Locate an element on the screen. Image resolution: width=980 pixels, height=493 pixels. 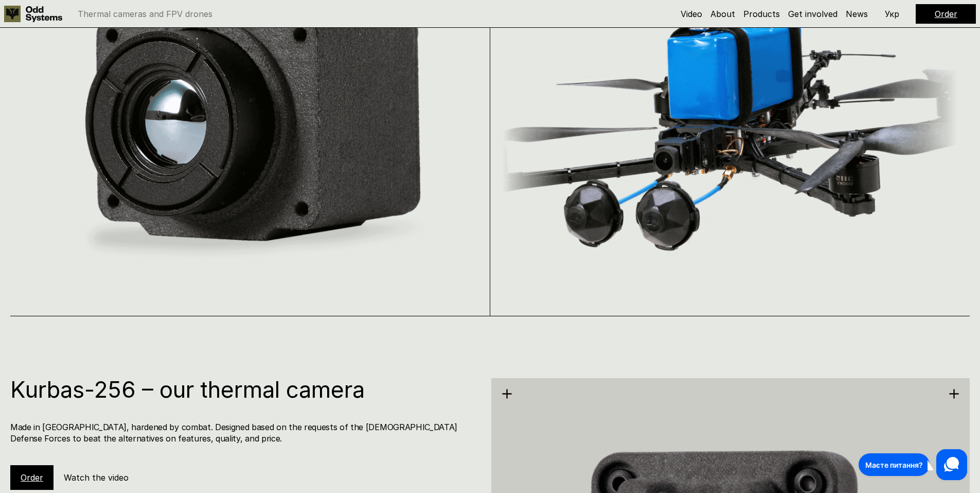
h5: Watch the video is located at coordinates (96, 477).